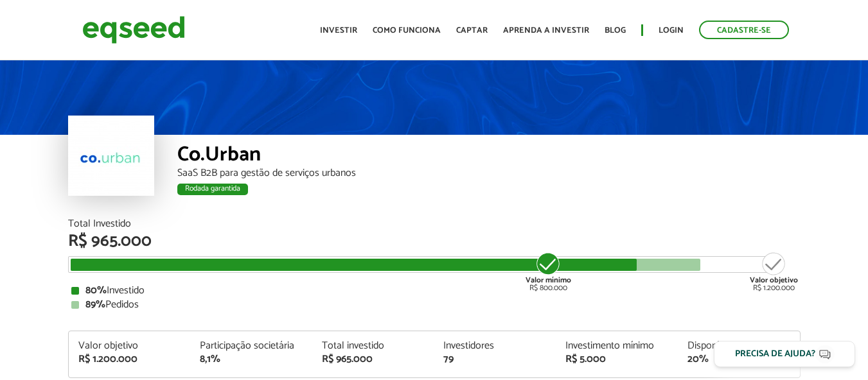 The image size is (868, 380). Describe the element at coordinates (434, 224) in the screenshot. I see `div: Total Investido` at that location.